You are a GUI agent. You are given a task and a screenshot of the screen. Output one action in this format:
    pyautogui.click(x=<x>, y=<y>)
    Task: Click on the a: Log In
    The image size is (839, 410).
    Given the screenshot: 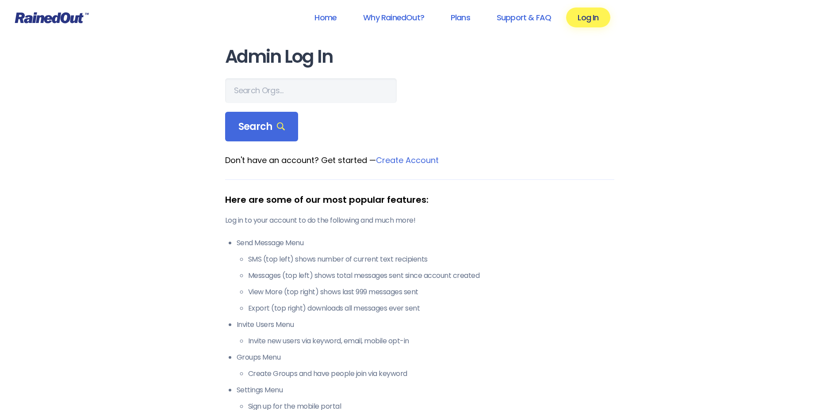 What is the action you would take?
    pyautogui.click(x=588, y=17)
    